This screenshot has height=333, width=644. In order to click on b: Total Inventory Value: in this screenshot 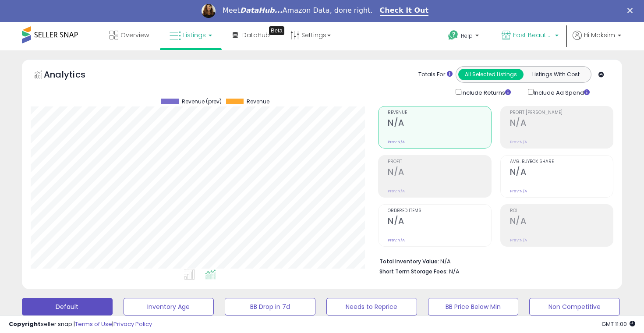, I will do `click(409, 261)`.